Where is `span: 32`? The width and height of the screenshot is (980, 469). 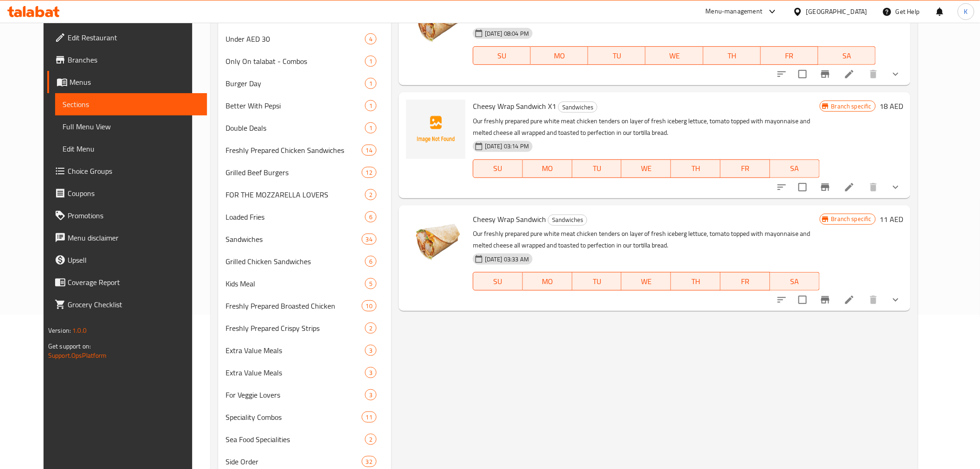 span: 32 is located at coordinates (370, 461).